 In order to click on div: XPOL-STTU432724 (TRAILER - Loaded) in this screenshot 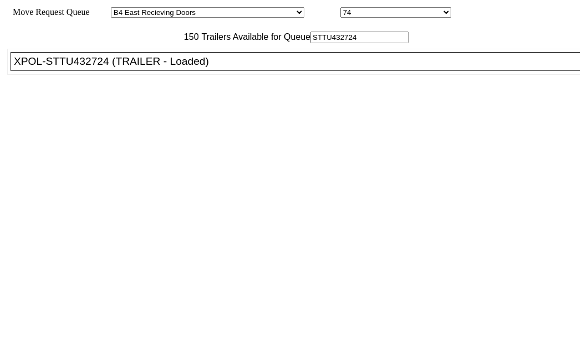, I will do `click(300, 62)`.